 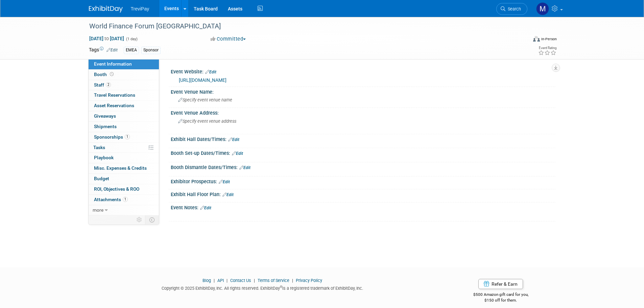 I want to click on span: Misc. Expenses & Credits, so click(x=120, y=168).